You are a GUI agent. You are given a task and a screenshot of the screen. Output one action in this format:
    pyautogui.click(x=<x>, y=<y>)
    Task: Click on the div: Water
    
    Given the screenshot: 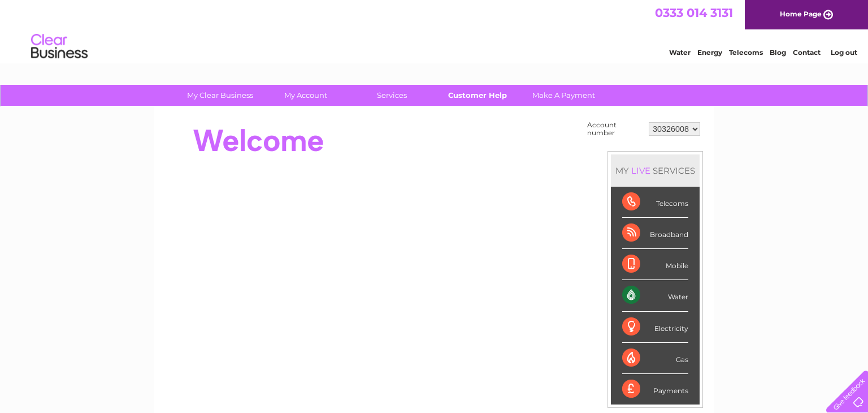 What is the action you would take?
    pyautogui.click(x=655, y=295)
    